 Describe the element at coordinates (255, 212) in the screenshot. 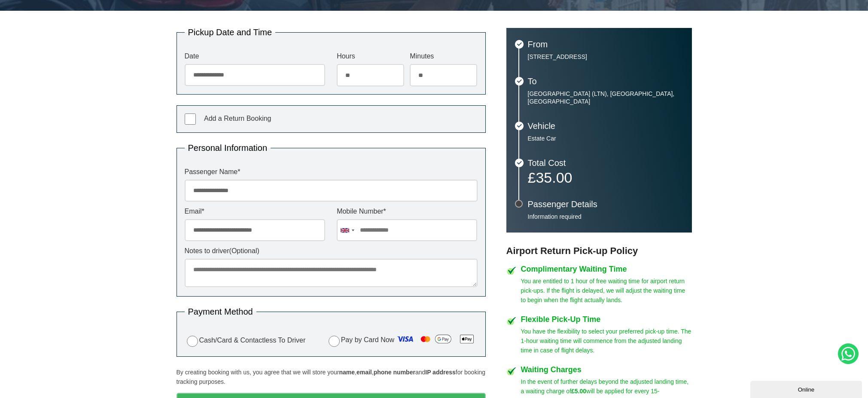

I see `label: Email` at that location.